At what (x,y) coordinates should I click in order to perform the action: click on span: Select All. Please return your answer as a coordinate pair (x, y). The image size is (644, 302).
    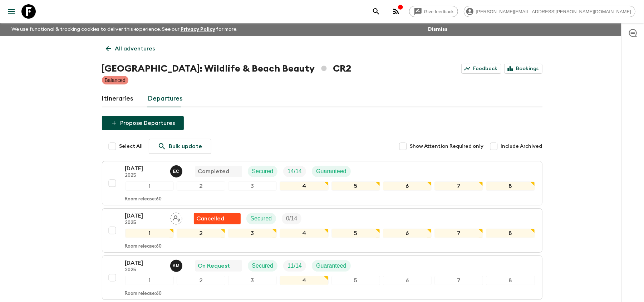
    Looking at the image, I should click on (131, 147).